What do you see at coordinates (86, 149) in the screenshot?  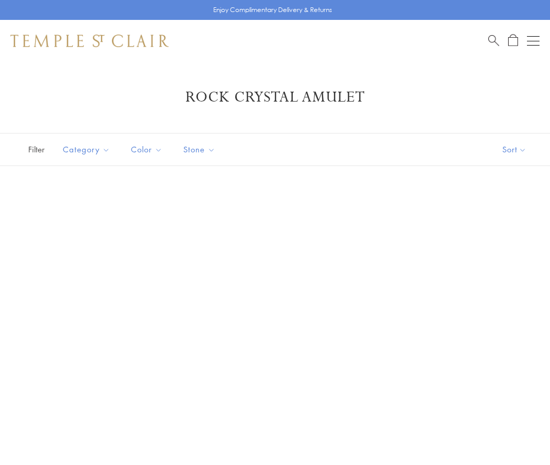 I see `button: Category` at bounding box center [86, 149].